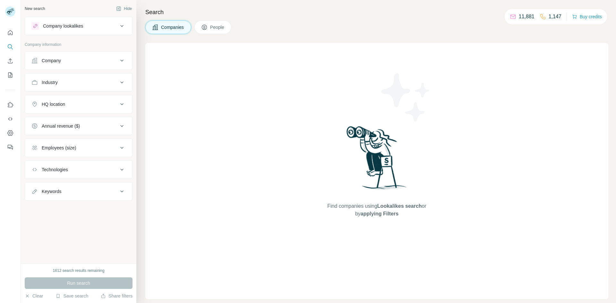 This screenshot has height=303, width=616. What do you see at coordinates (55, 170) in the screenshot?
I see `div: Technologies` at bounding box center [55, 170].